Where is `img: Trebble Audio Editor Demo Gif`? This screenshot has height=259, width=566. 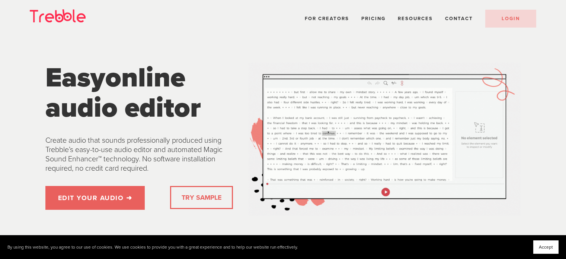 img: Trebble Audio Editor Demo Gif is located at coordinates (384, 139).